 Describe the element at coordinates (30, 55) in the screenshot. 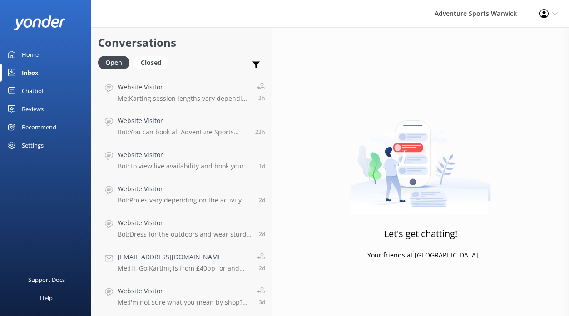

I see `div: Home` at that location.